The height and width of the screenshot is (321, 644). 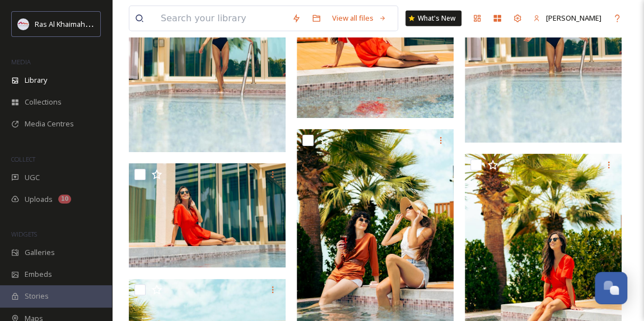 What do you see at coordinates (23, 159) in the screenshot?
I see `span: COLLECT` at bounding box center [23, 159].